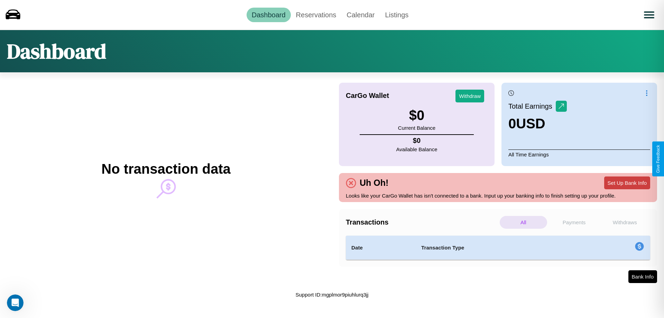  What do you see at coordinates (627, 183) in the screenshot?
I see `button: Set Up Bank Info` at bounding box center [627, 183].